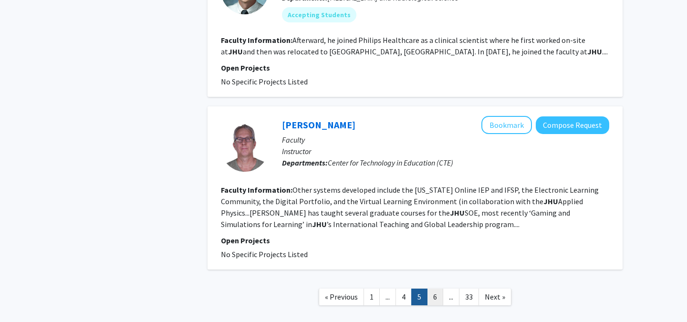 This screenshot has width=687, height=322. Describe the element at coordinates (419, 297) in the screenshot. I see `a: 5` at that location.